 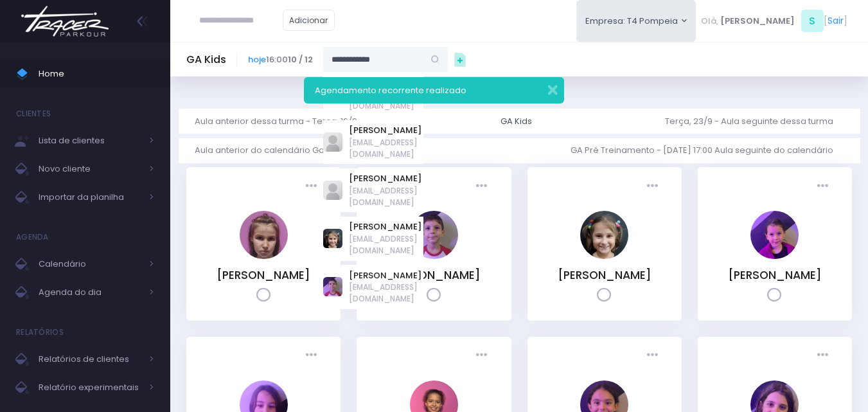 I want to click on h5: GA Kids, so click(x=206, y=60).